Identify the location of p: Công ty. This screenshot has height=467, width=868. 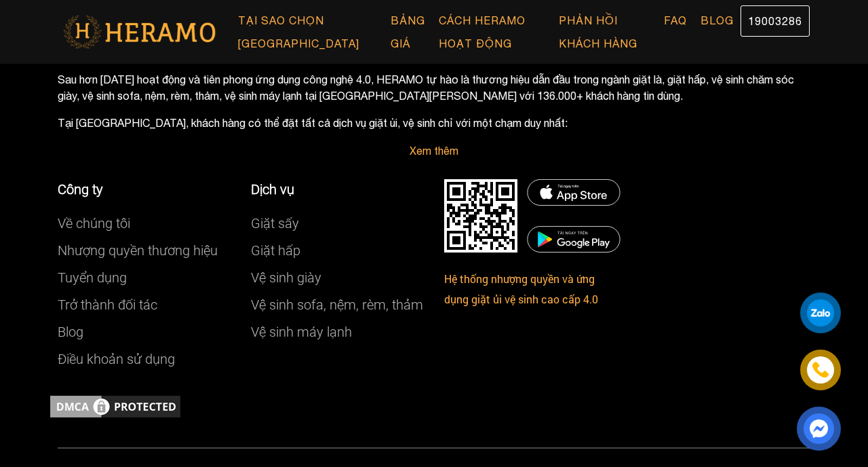
(143, 189).